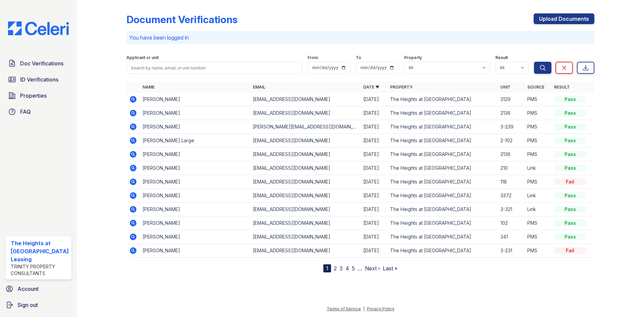 This screenshot has height=317, width=644. I want to click on a: Source, so click(536, 87).